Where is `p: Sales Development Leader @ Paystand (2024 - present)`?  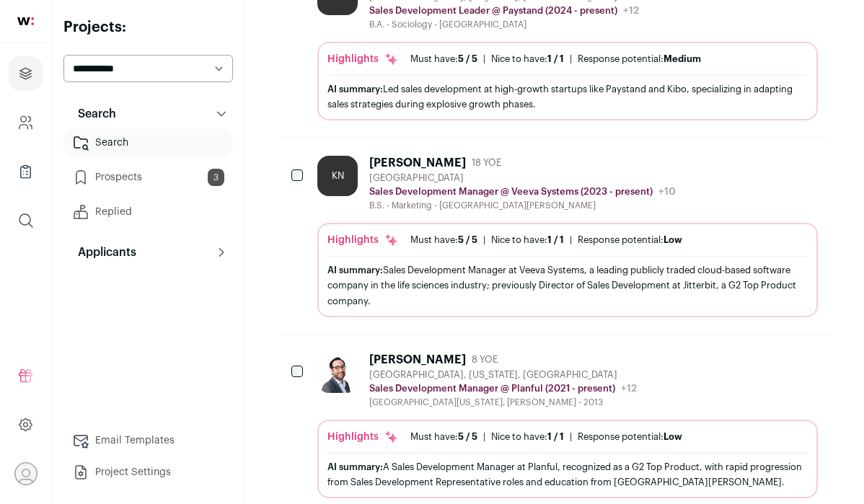 p: Sales Development Leader @ Paystand (2024 - present) is located at coordinates (493, 11).